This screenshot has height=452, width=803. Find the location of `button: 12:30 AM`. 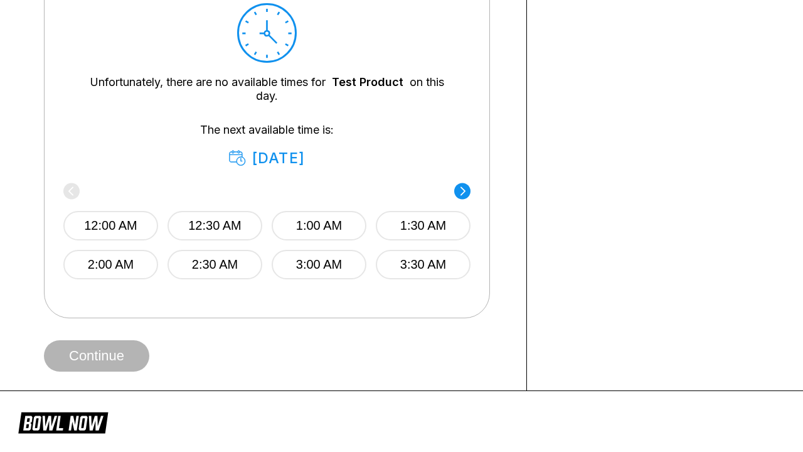

button: 12:30 AM is located at coordinates (215, 225).